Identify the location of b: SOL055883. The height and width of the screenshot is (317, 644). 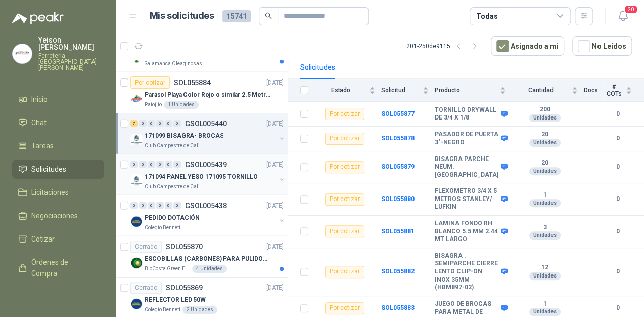
(398, 308).